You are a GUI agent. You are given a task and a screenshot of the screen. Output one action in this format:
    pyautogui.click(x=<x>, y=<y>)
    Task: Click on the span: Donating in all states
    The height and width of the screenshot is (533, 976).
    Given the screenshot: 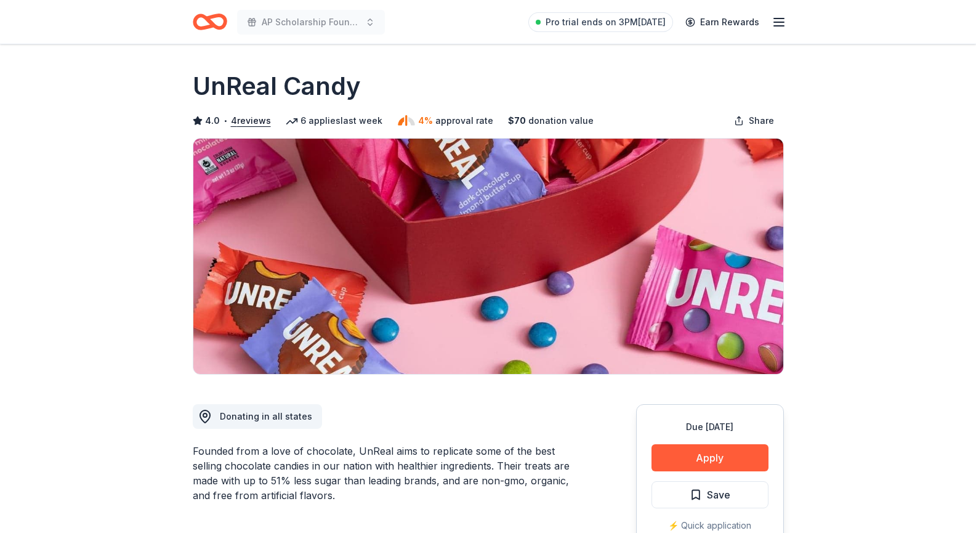 What is the action you would take?
    pyautogui.click(x=266, y=416)
    